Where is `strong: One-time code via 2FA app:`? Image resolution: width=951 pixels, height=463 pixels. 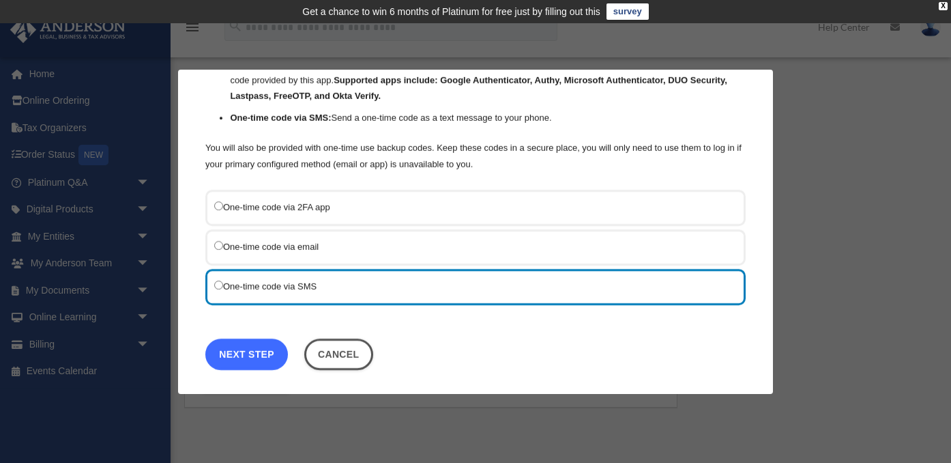
strong: One-time code via 2FA app: is located at coordinates (288, 64).